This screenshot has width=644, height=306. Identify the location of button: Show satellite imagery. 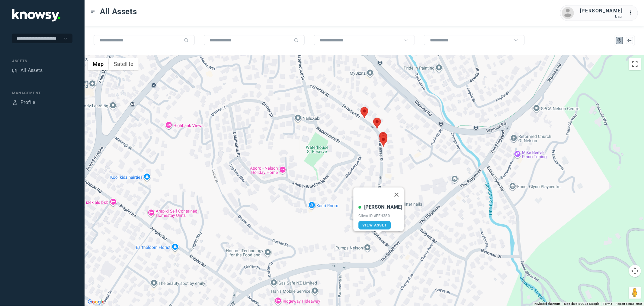
(123, 64).